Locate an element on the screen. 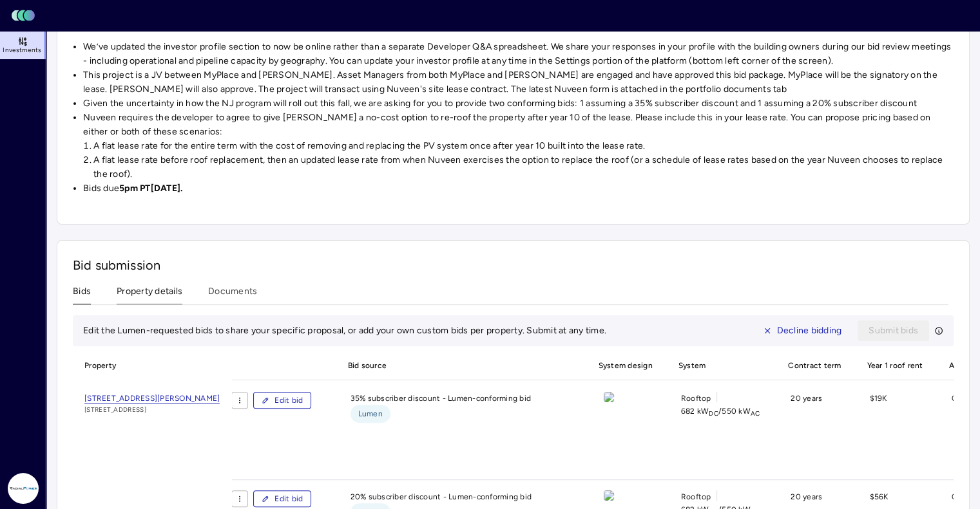 This screenshot has width=980, height=509. button: Decline bidding is located at coordinates (802, 331).